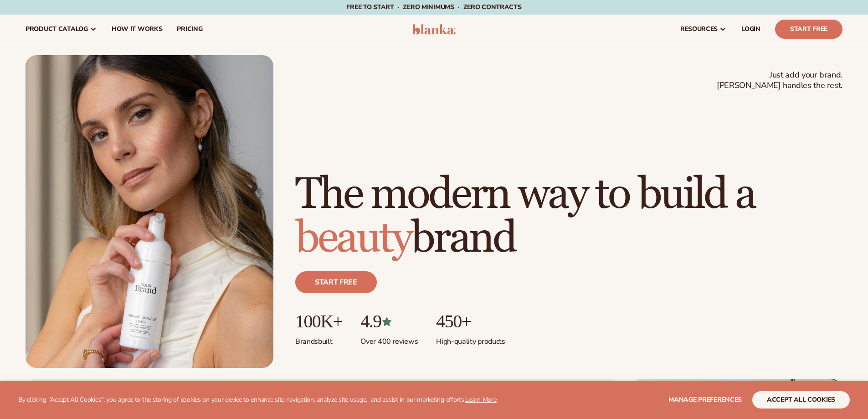 Image resolution: width=868 pixels, height=419 pixels. What do you see at coordinates (319, 321) in the screenshot?
I see `p: 100K+` at bounding box center [319, 321].